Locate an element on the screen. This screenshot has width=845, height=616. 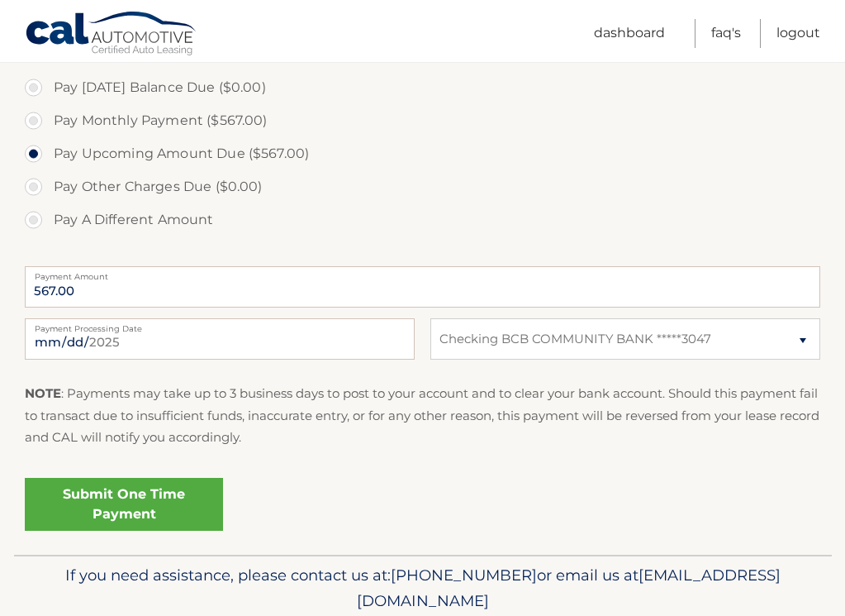
a: Cal Automotive is located at coordinates (112, 35).